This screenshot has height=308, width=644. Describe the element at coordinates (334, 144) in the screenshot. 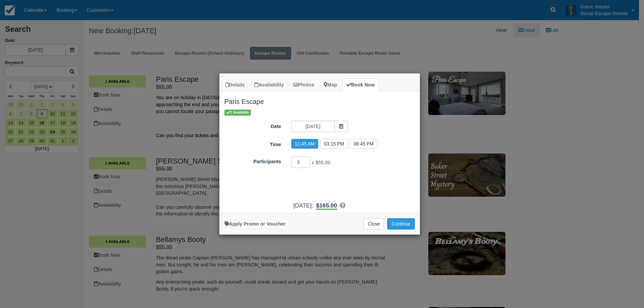

I see `label: 03:15 PM` at that location.